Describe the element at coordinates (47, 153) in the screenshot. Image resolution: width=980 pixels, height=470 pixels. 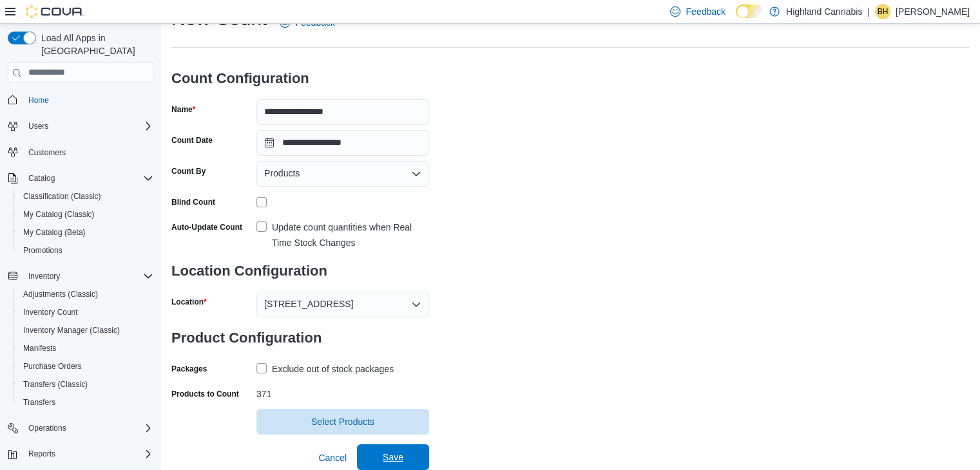
I see `a: Customers` at that location.